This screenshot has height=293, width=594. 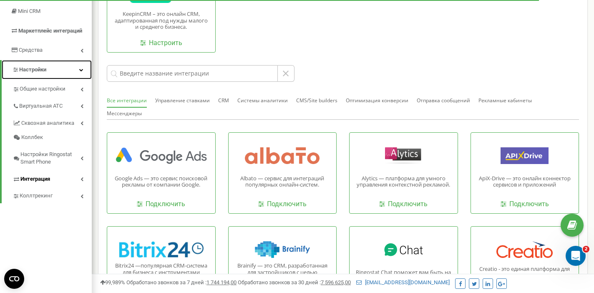 What do you see at coordinates (223, 100) in the screenshot?
I see `button: CRM` at bounding box center [223, 100].